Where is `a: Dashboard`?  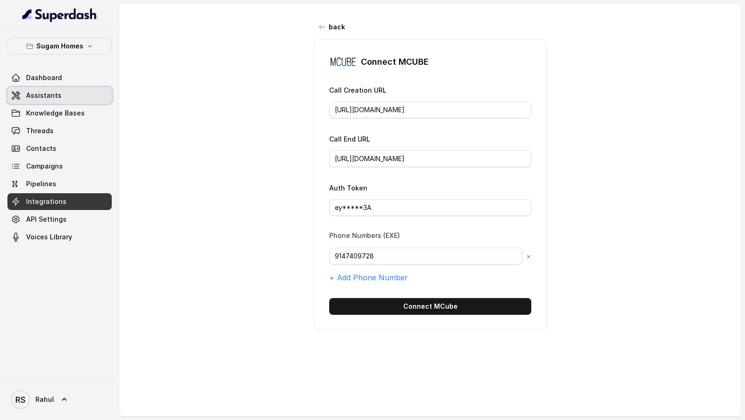 a: Dashboard is located at coordinates (60, 78).